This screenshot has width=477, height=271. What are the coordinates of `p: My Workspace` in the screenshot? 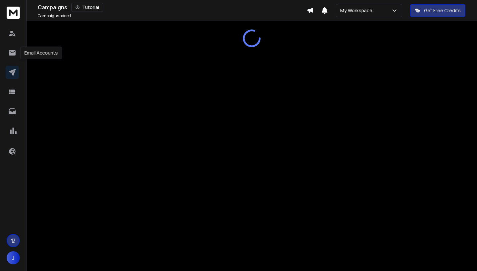 It's located at (357, 11).